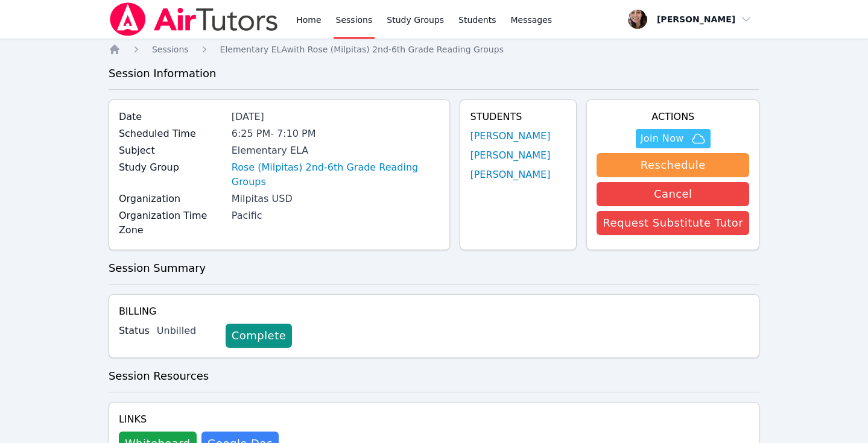  I want to click on a: Rose (Milpitas) 2nd-6th Grade Reading Groups, so click(336, 175).